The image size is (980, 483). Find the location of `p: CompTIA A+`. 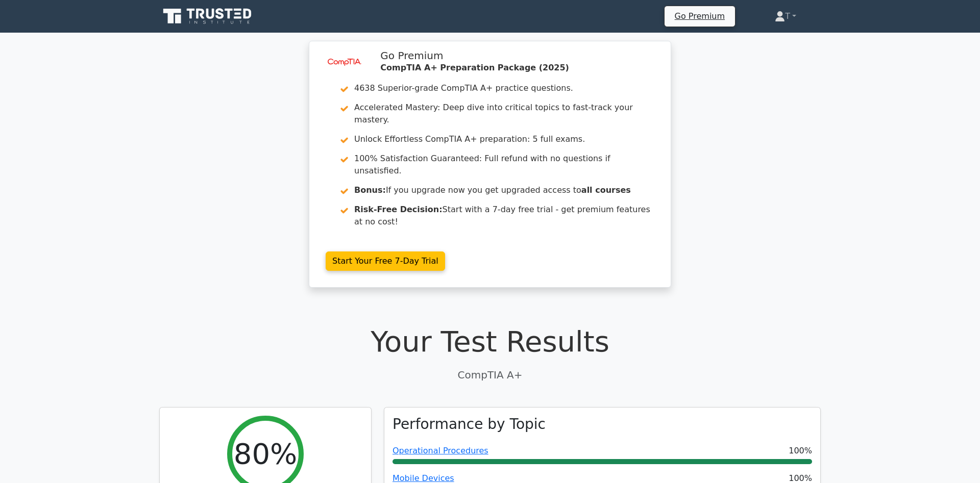

p: CompTIA A+ is located at coordinates (490, 375).